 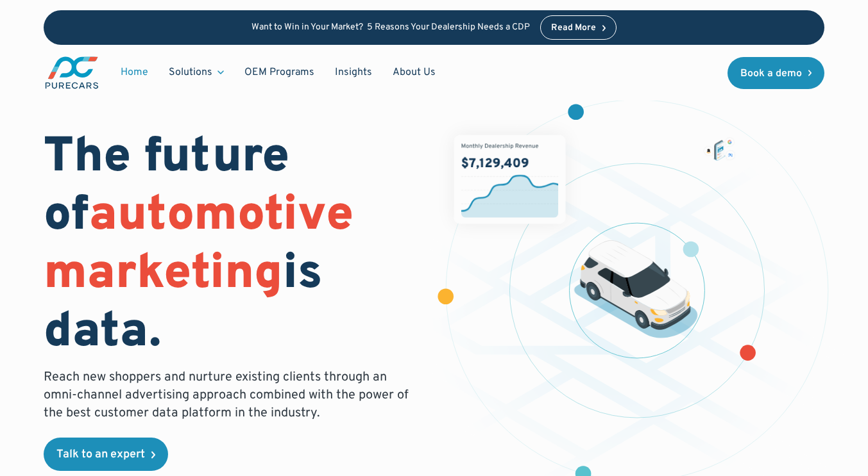 What do you see at coordinates (231, 395) in the screenshot?
I see `p: Reach new shoppers and nurture existing clients through an omni-channel advertising approach comb...` at bounding box center [231, 395].